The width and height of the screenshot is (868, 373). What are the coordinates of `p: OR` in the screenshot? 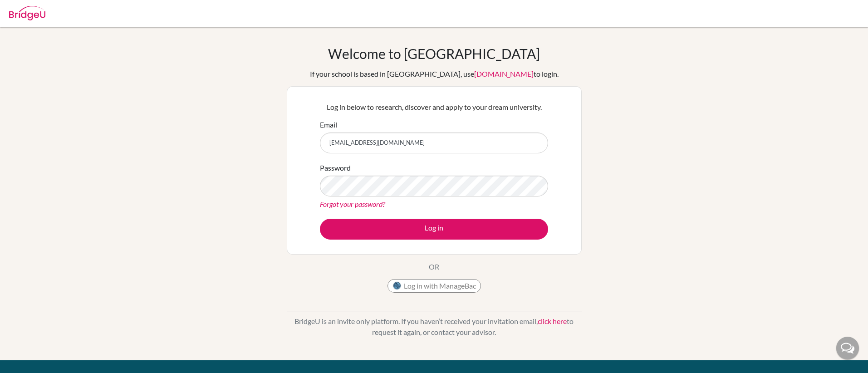 It's located at (434, 267).